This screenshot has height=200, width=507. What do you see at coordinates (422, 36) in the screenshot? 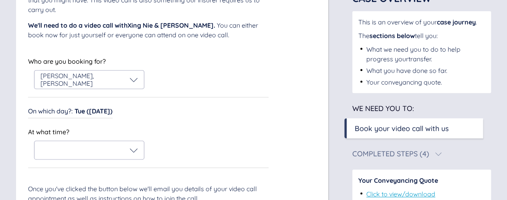
I see `div: The tell you:` at bounding box center [422, 36].